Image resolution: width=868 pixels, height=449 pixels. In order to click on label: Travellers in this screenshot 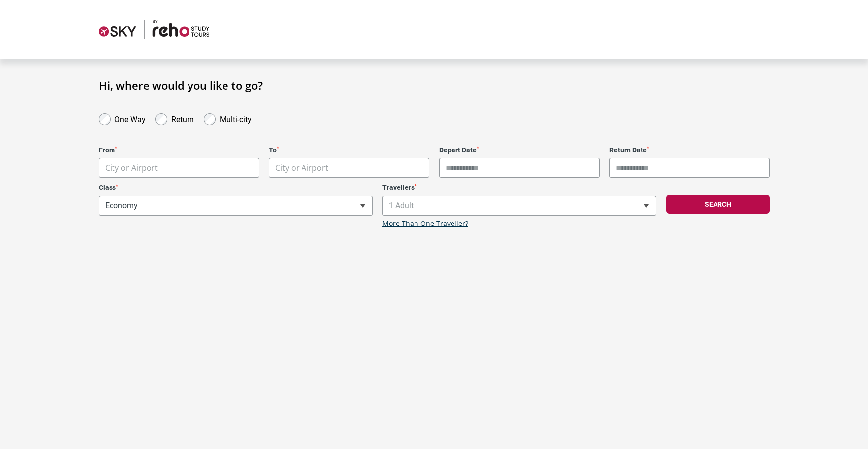, I will do `click(519, 187)`.